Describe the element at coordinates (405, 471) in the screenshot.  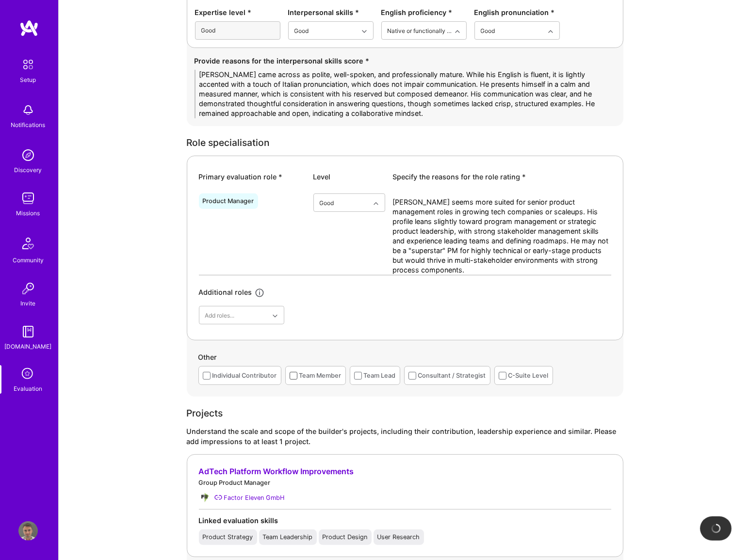
I see `div: AdTech Platform Workflow Improvements` at that location.